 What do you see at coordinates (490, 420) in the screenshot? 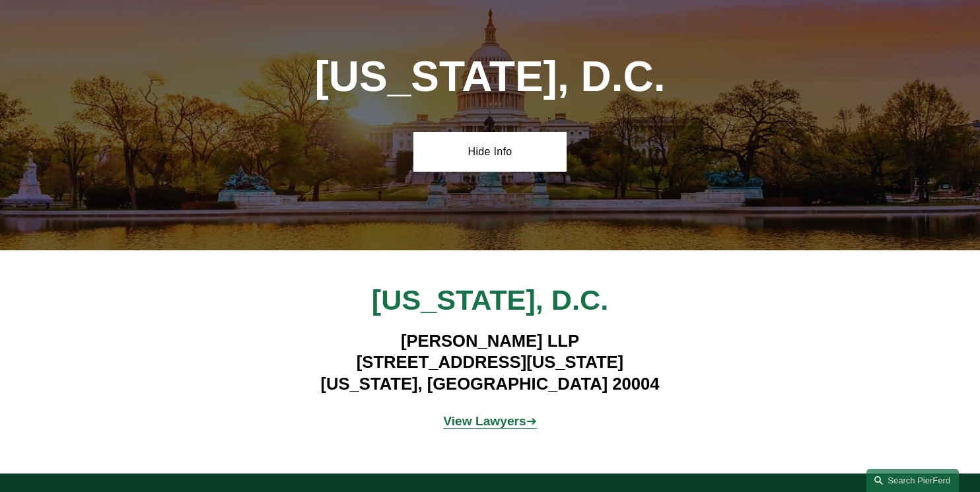
I see `a: View Lawyers➔` at bounding box center [490, 420].